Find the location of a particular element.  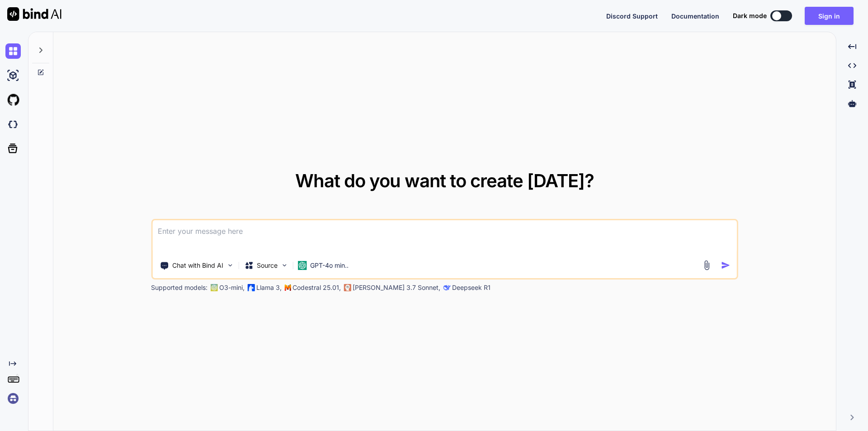

button: Documentation is located at coordinates (696, 16).